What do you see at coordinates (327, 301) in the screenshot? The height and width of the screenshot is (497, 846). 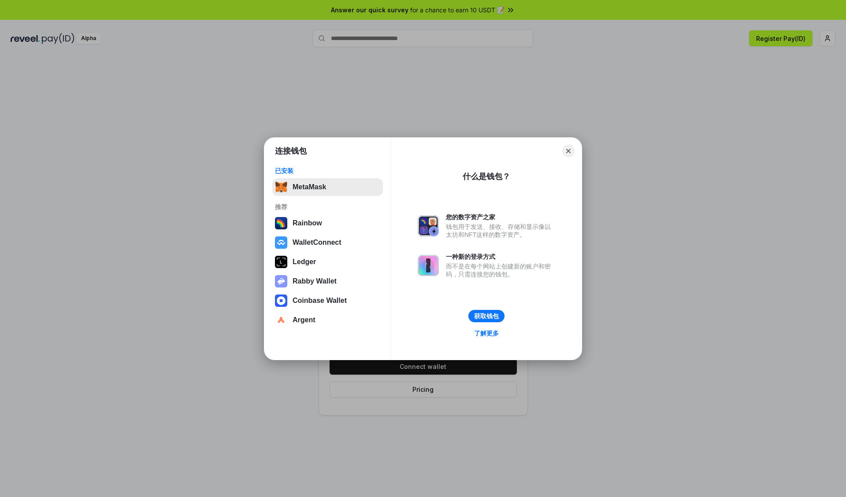 I see `button: Coinbase Wallet` at bounding box center [327, 301].